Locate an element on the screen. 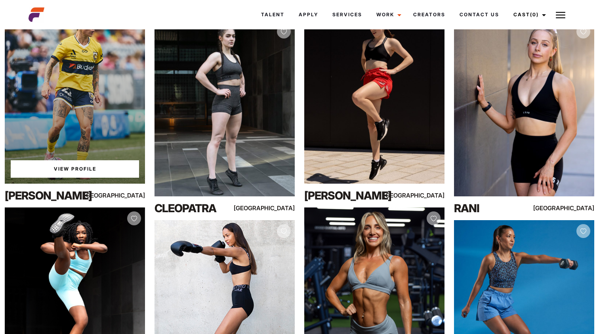 The height and width of the screenshot is (334, 599). a: View Brooke N'sProfile is located at coordinates (75, 169).